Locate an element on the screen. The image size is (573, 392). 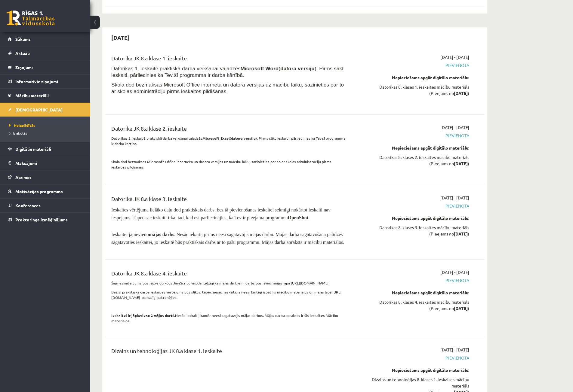
span: Sākums is located at coordinates (23, 39).